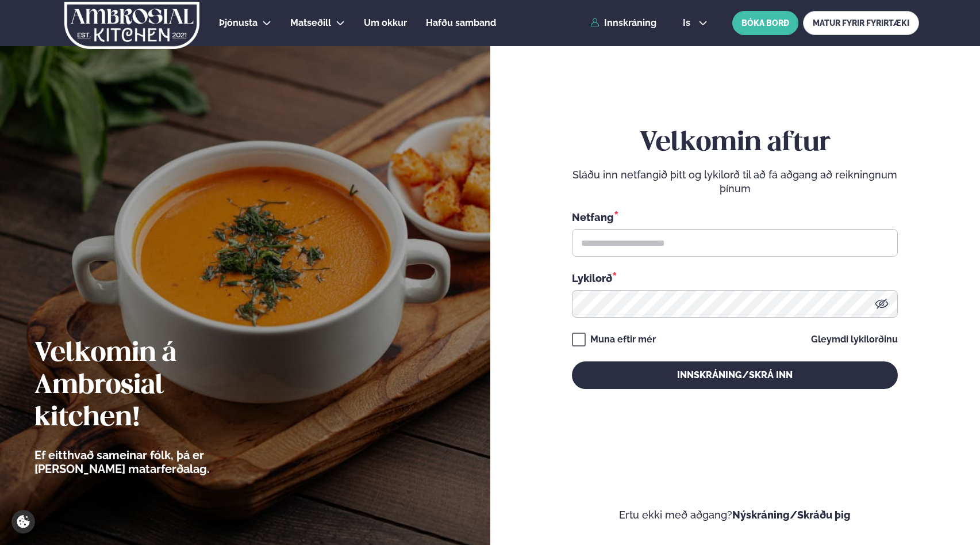 Image resolution: width=980 pixels, height=545 pixels. Describe the element at coordinates (238, 23) in the screenshot. I see `a: Þjónusta` at that location.